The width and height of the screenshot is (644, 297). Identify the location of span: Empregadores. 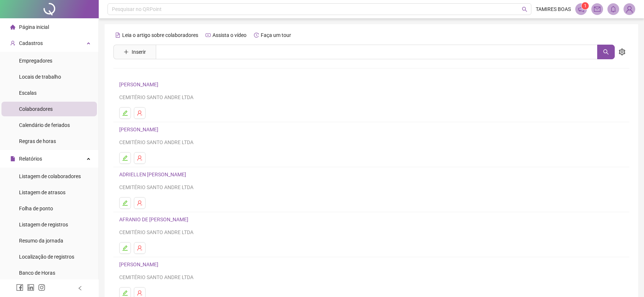
(36, 61).